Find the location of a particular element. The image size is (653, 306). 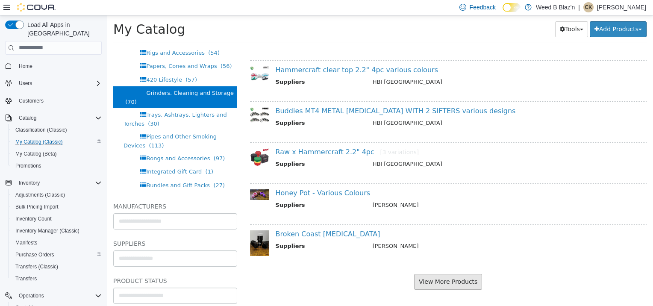

span: Adjustments (Classic) is located at coordinates (57, 195).